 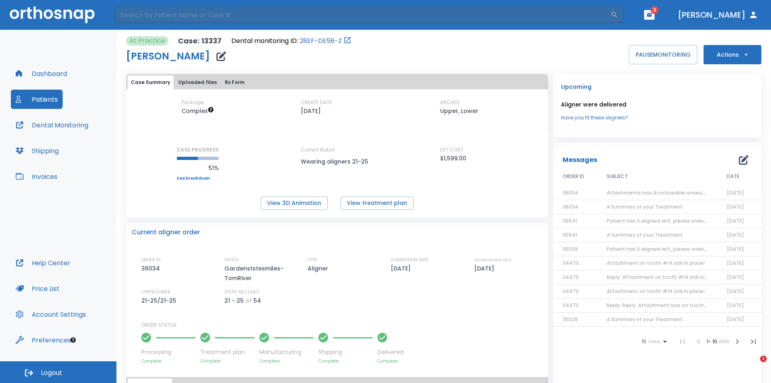 What do you see at coordinates (43, 340) in the screenshot?
I see `a: Preferences` at bounding box center [43, 340].